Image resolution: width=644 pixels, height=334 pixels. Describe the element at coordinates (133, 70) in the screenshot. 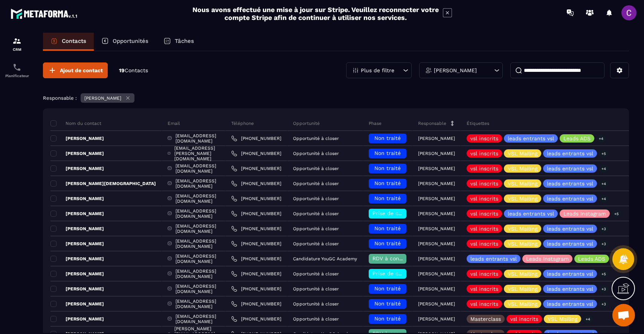

I see `p: 19` at that location.